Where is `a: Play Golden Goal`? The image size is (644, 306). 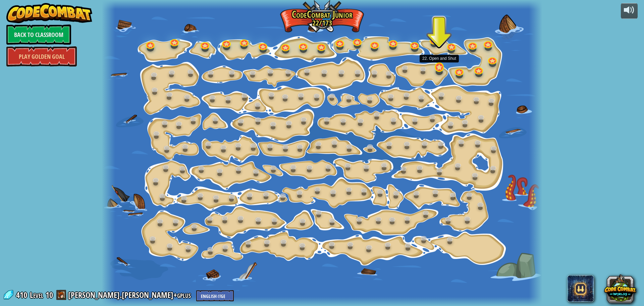
a: Play Golden Goal is located at coordinates (41, 57).